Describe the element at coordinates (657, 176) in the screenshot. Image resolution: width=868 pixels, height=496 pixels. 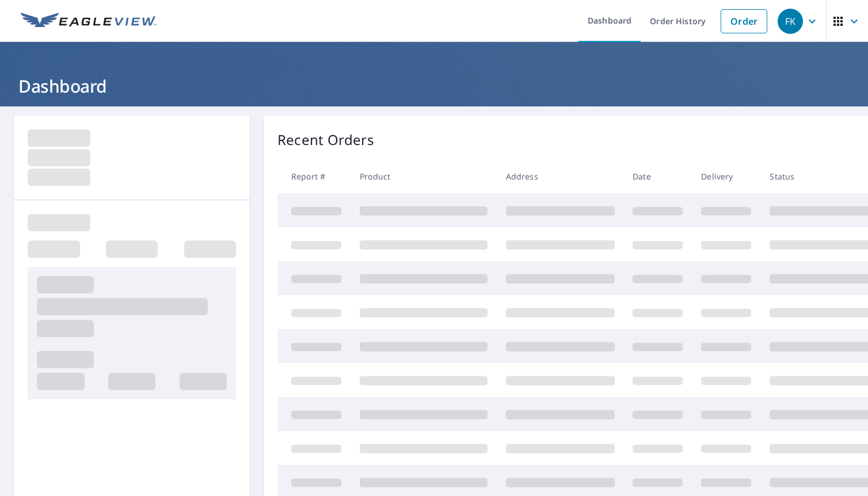
I see `th: Date` at that location.